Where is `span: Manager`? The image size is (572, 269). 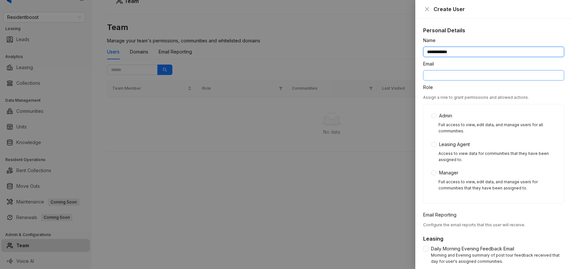
span: Manager is located at coordinates (448, 173).